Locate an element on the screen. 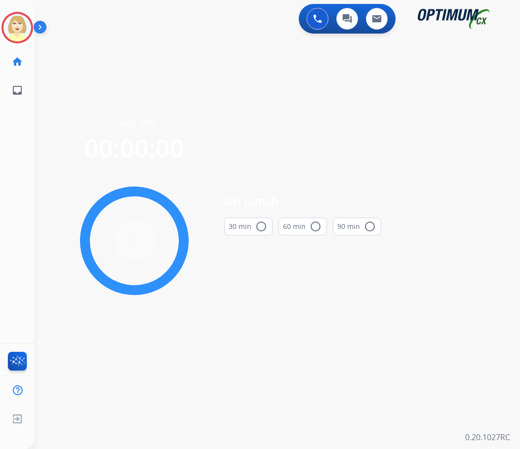  mat-icon: inbox is located at coordinates (17, 90).